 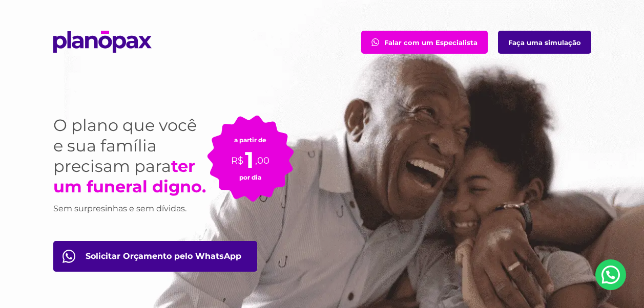 What do you see at coordinates (250, 177) in the screenshot?
I see `small: por dia` at bounding box center [250, 177].